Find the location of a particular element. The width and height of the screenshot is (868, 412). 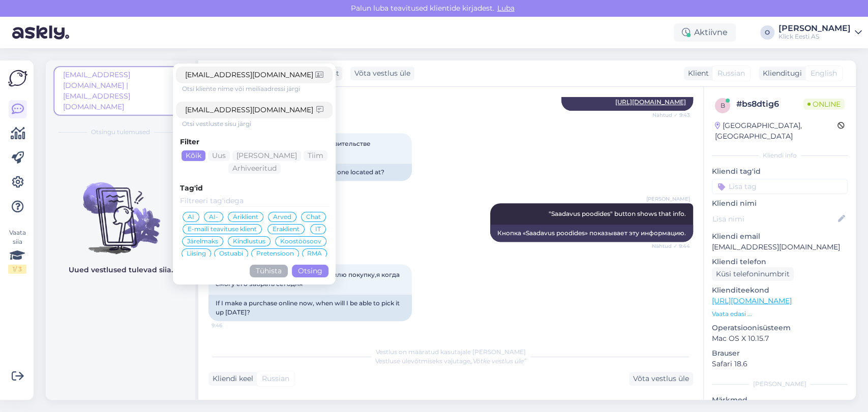

span: Online is located at coordinates (824, 104).